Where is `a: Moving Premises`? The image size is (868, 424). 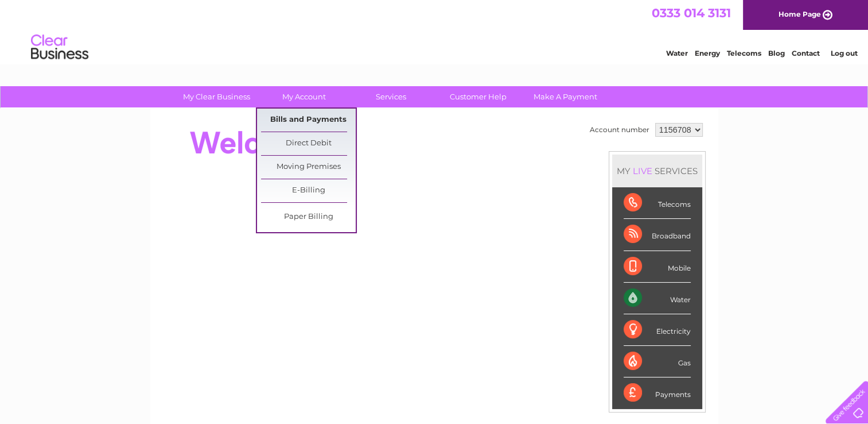 a: Moving Premises is located at coordinates (308, 167).